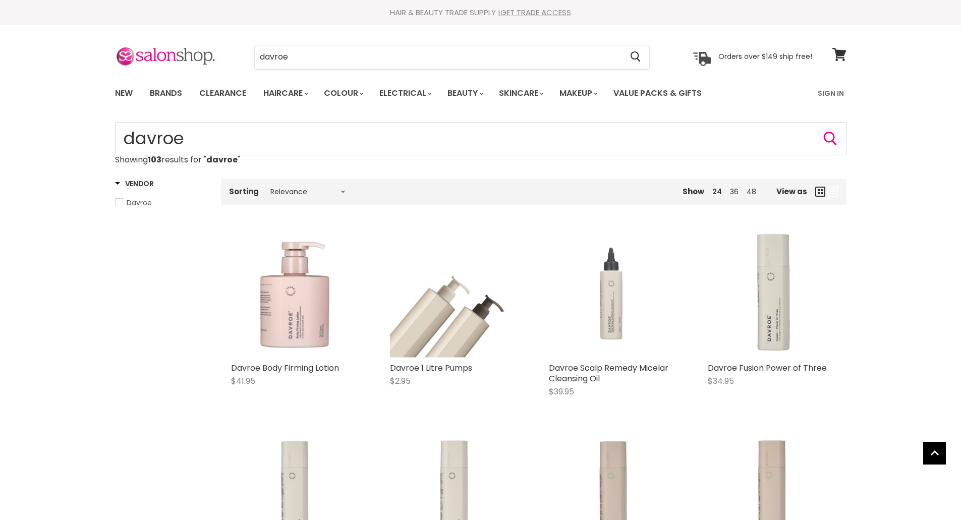 The height and width of the screenshot is (520, 961). What do you see at coordinates (792, 191) in the screenshot?
I see `span: View as` at bounding box center [792, 191].